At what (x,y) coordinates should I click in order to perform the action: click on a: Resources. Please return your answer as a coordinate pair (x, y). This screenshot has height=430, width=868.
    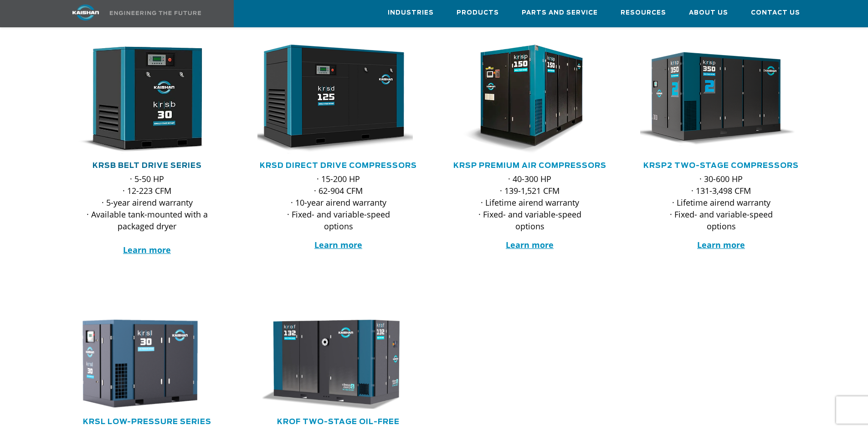
    Looking at the image, I should click on (643, 12).